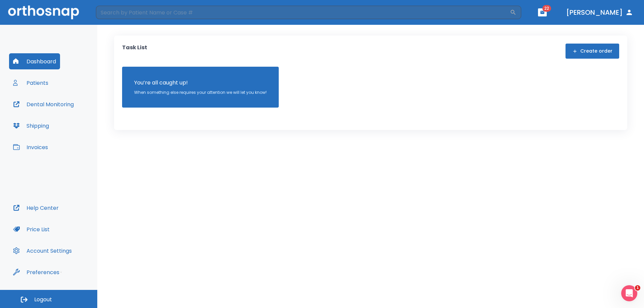  I want to click on a: Price List, so click(31, 229).